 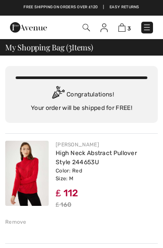 I want to click on a: Free shipping on orders over ₤120, so click(x=60, y=7).